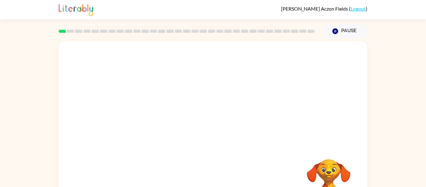  I want to click on img: Literably, so click(76, 9).